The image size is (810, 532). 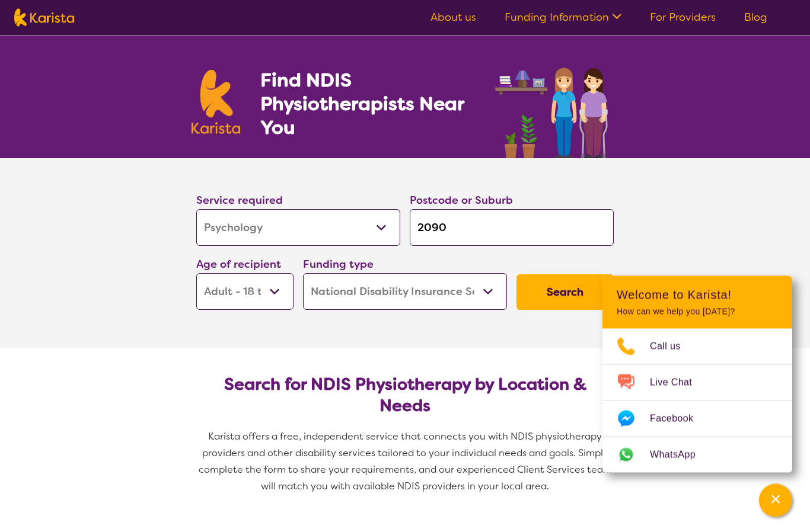 What do you see at coordinates (240, 201) in the screenshot?
I see `label: Service required` at bounding box center [240, 201].